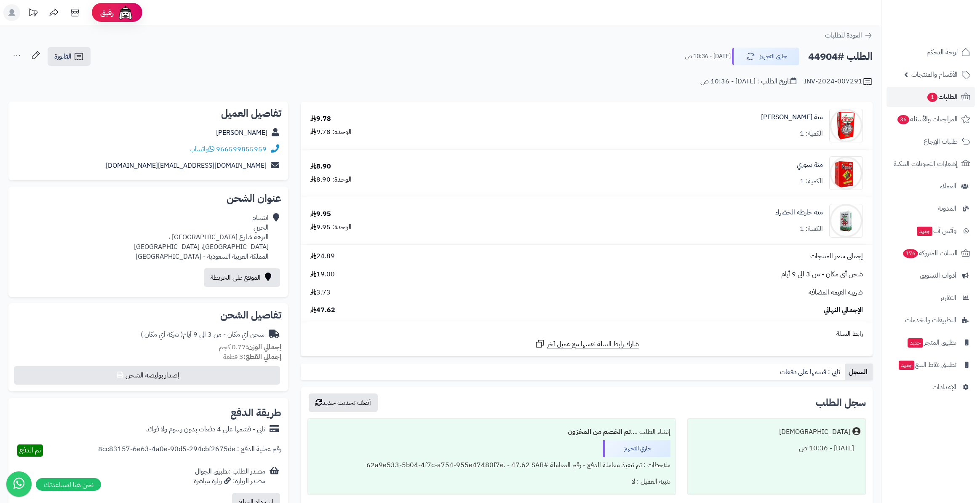  What do you see at coordinates (931, 387) in the screenshot?
I see `a: الإعدادات` at bounding box center [931, 387].